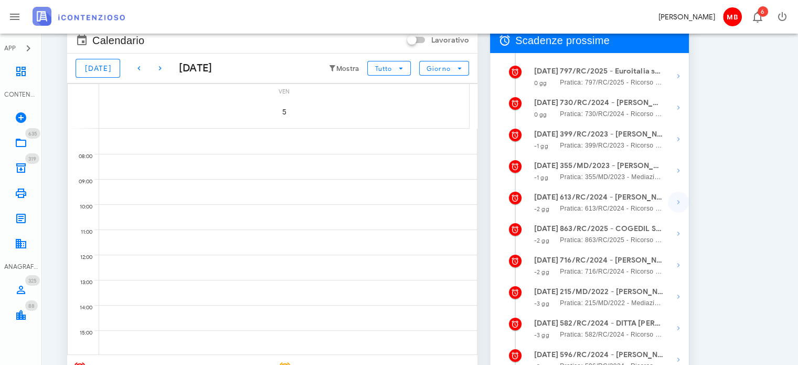  Describe the element at coordinates (611, 114) in the screenshot. I see `span: Pratica: 730/RC/2024 - Ricorso contro Agenzia delle entrate-Riscossione (Udienza)` at that location.